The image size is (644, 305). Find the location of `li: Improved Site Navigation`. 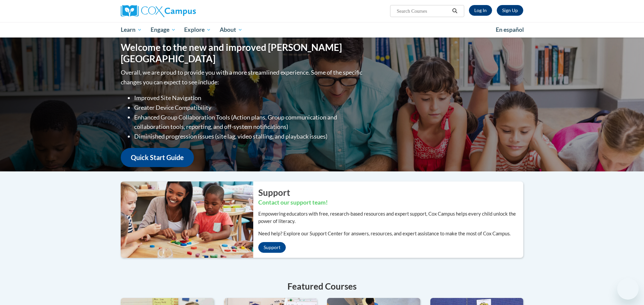

li: Improved Site Navigation is located at coordinates (249, 98).